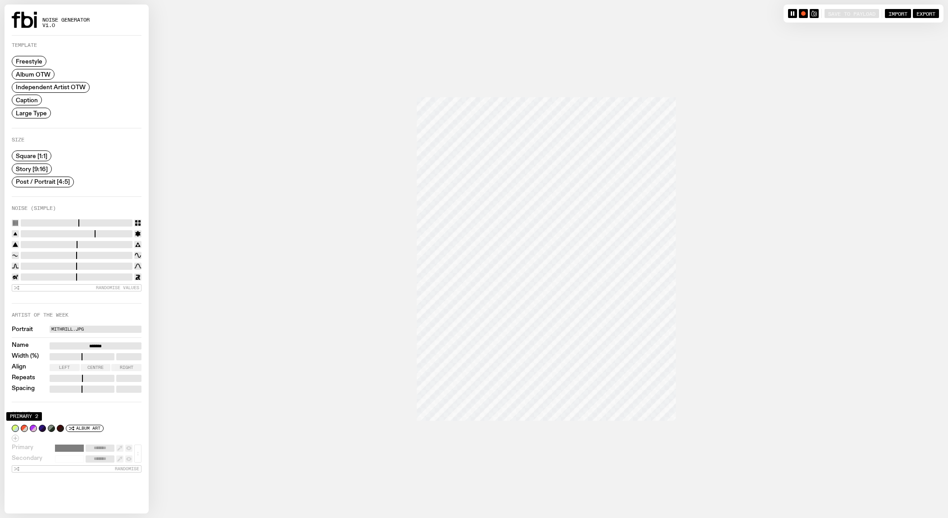 Image resolution: width=948 pixels, height=518 pixels. Describe the element at coordinates (926, 14) in the screenshot. I see `button: Export` at that location.